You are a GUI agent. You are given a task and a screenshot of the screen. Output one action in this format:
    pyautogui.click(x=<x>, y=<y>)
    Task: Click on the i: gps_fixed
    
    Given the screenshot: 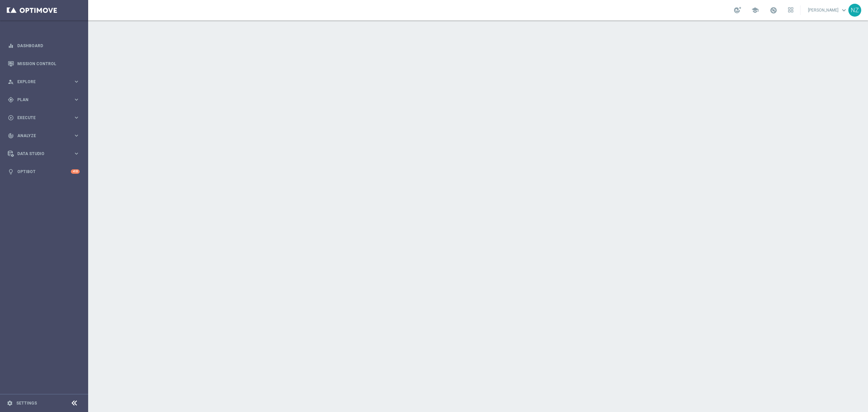 What is the action you would take?
    pyautogui.click(x=11, y=100)
    